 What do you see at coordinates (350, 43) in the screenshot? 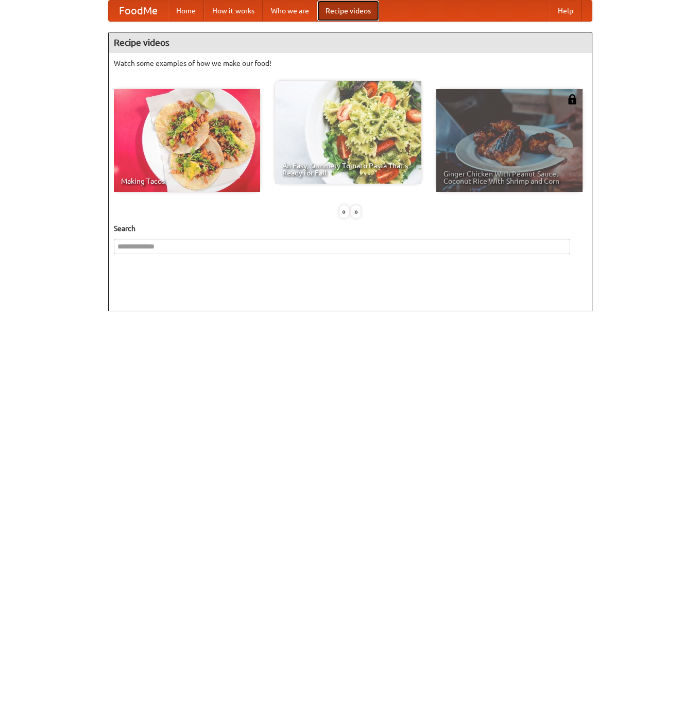
I see `h4: Recipe videos` at bounding box center [350, 43].